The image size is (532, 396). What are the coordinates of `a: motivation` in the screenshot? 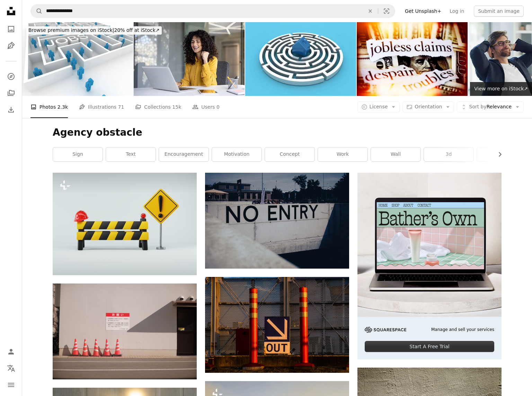 It's located at (237, 154).